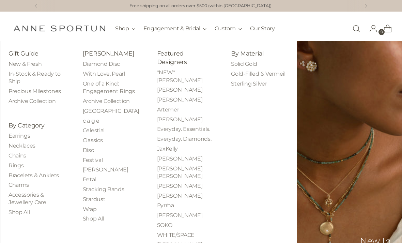 The width and height of the screenshot is (402, 243). Describe the element at coordinates (59, 28) in the screenshot. I see `a: Anne Sportun Fine Jewellery` at that location.